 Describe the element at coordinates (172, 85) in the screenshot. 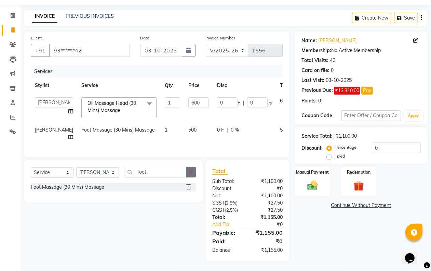

I see `th: Qty` at that location.